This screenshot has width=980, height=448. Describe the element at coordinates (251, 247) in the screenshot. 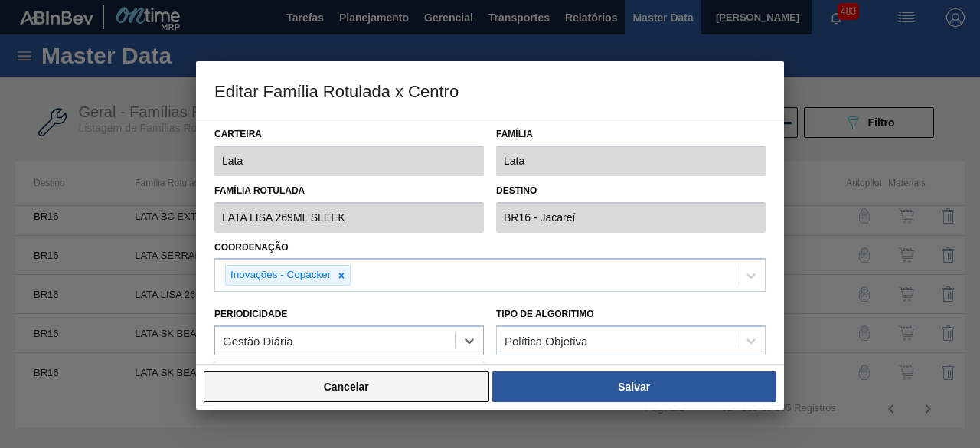

I see `label: Coordenação` at that location.